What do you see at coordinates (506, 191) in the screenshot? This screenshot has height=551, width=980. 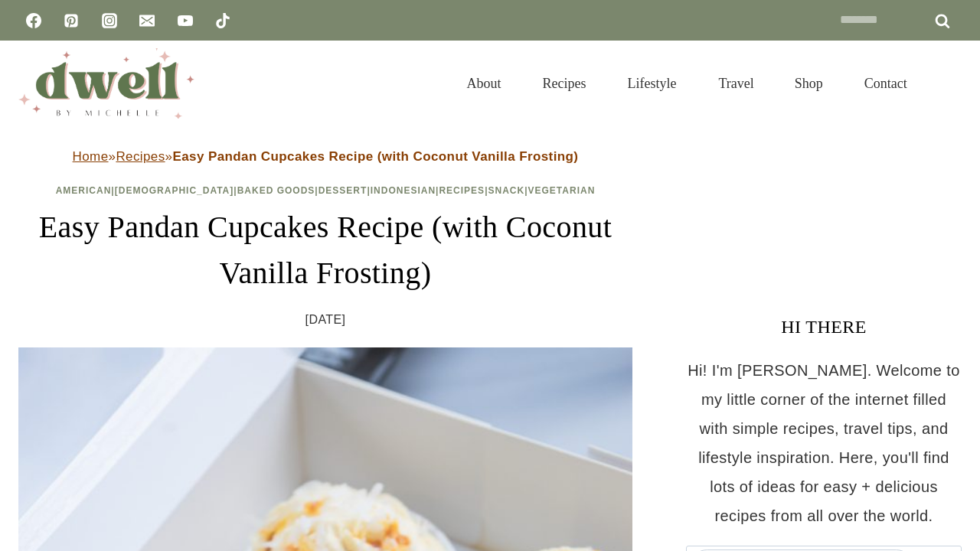 I see `a: Snack` at bounding box center [506, 191].